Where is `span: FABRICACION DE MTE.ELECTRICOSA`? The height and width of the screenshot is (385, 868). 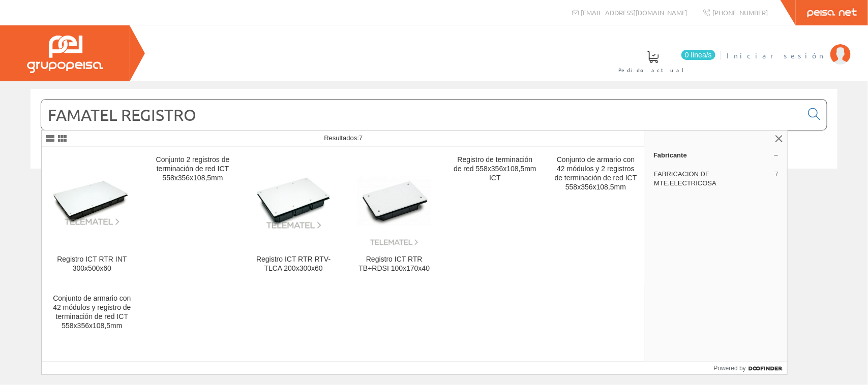
span: FABRICACION DE MTE.ELECTRICOSA is located at coordinates (712, 179).